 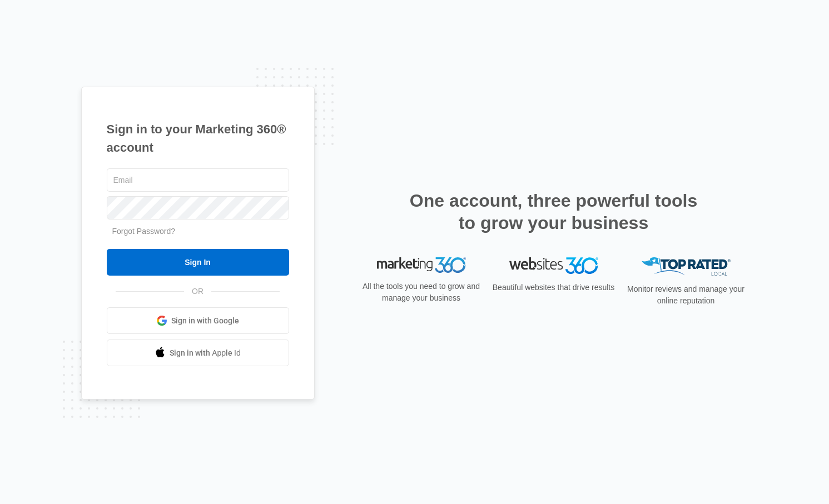 What do you see at coordinates (198, 138) in the screenshot?
I see `h1: Sign in to your Marketing 360® account` at bounding box center [198, 138].